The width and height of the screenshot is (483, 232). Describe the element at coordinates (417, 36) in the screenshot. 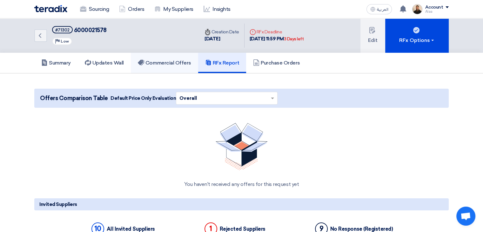

I see `button: RFx Options` at that location.